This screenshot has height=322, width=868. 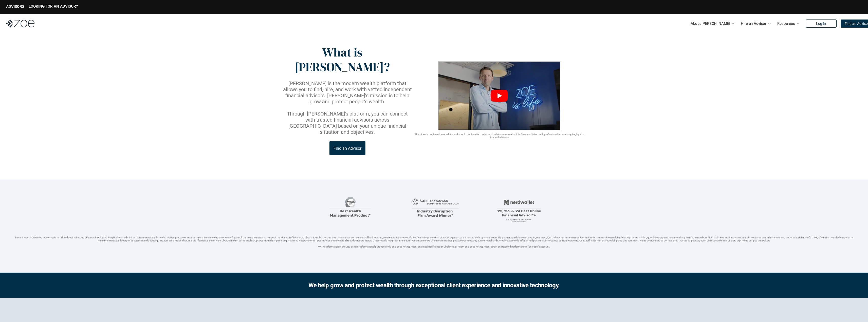 What do you see at coordinates (15, 6) in the screenshot?
I see `p: ADVISORS` at bounding box center [15, 6].